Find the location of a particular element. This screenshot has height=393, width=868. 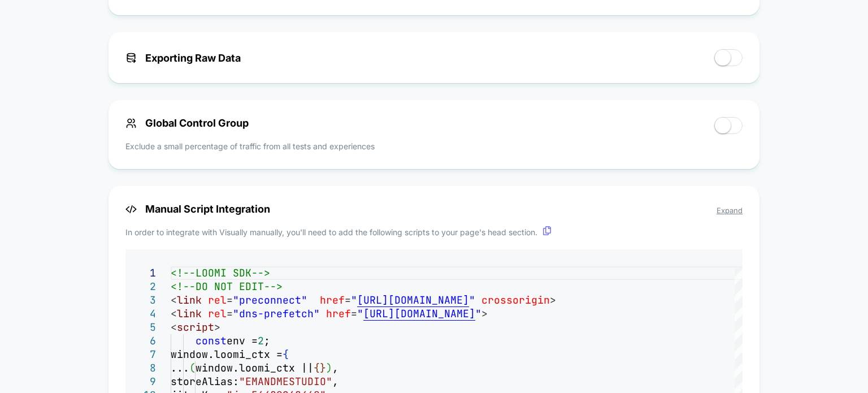

span: Exporting Raw Data is located at coordinates (183, 58).